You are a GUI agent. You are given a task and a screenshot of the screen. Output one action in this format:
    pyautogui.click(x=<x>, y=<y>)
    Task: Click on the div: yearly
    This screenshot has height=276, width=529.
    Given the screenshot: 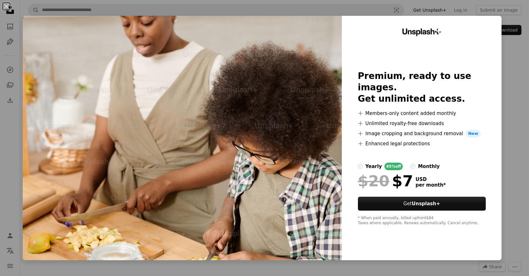 What is the action you would take?
    pyautogui.click(x=374, y=166)
    